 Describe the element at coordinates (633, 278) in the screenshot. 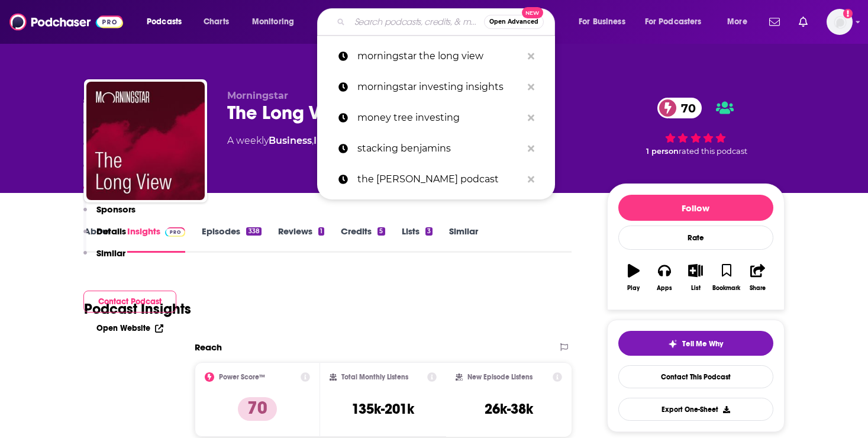

I see `button: Play` at that location.